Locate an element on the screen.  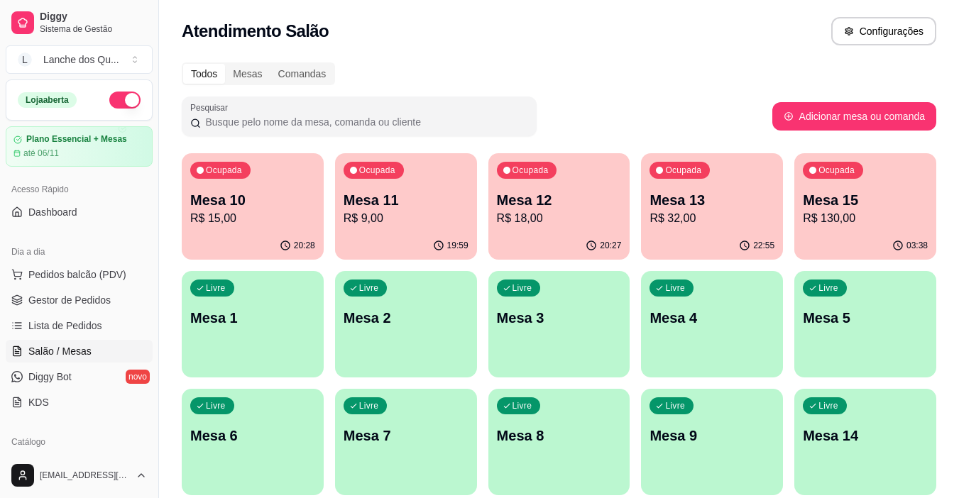
p: Mesa 4 is located at coordinates (712, 318).